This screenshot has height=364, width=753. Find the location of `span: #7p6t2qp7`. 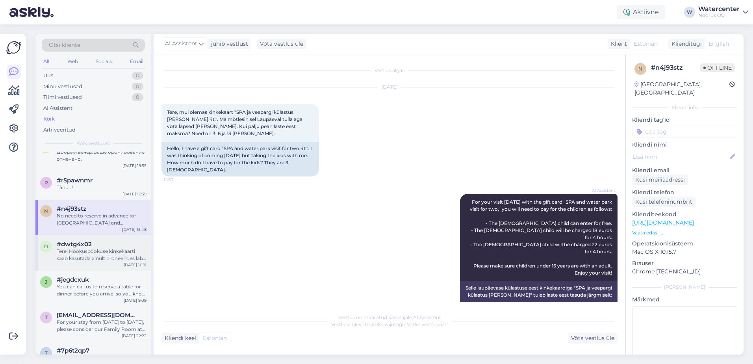

span: #7p6t2qp7 is located at coordinates (73, 351).